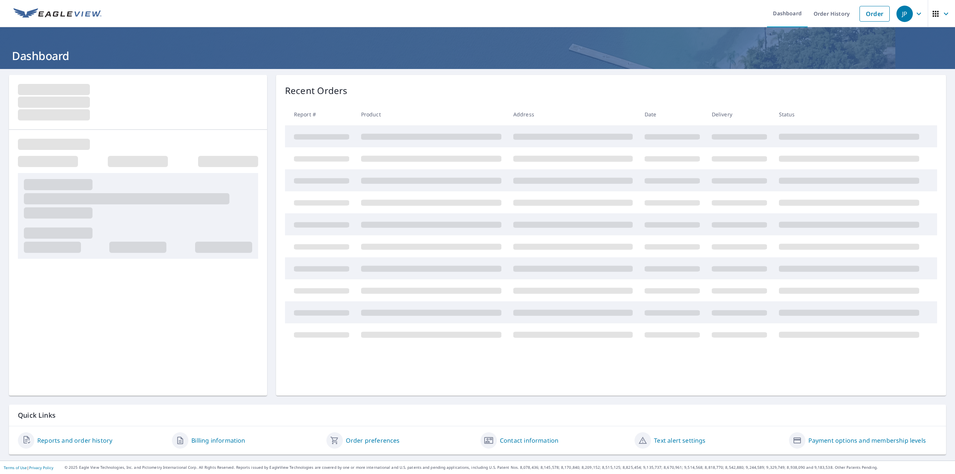  What do you see at coordinates (477, 415) in the screenshot?
I see `p: Quick Links` at bounding box center [477, 415].